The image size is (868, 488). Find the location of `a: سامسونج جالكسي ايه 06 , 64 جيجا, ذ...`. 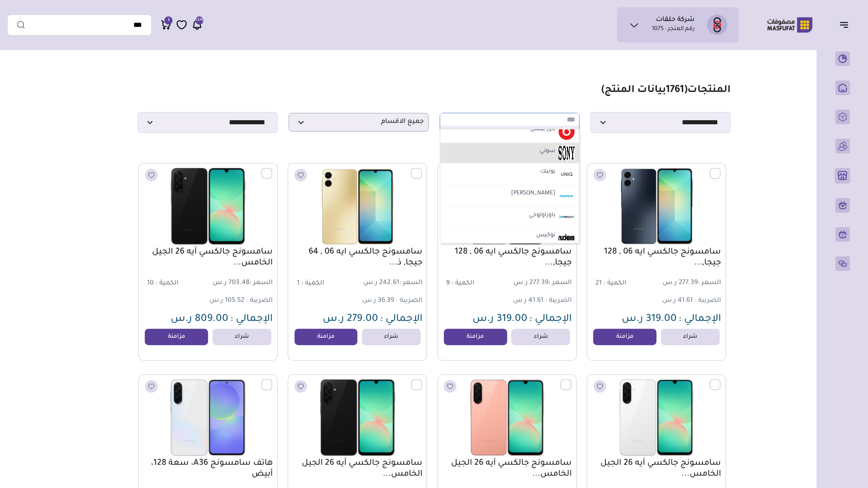

a: سامسونج جالكسي ايه 06 , 64 جيجا, ذ... is located at coordinates (357, 258).